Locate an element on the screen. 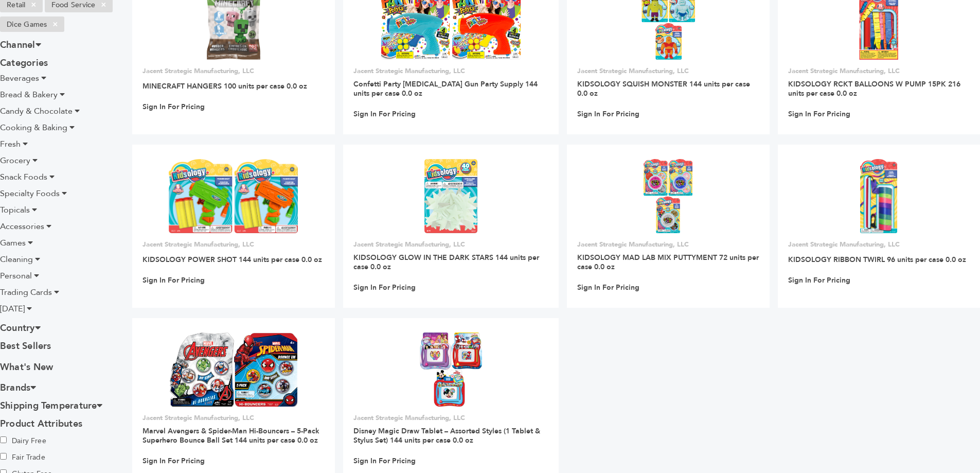 Image resolution: width=980 pixels, height=473 pixels. a: KIDSOLOGY RCKT BALLOONS W PUMP 15PK 216 units per case 0.0 oz is located at coordinates (875, 89).